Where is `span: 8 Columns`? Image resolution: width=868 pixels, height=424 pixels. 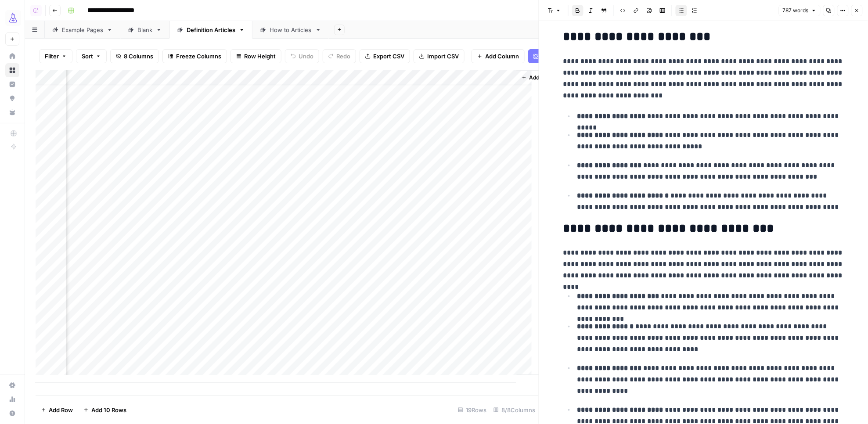 span: 8 Columns is located at coordinates (138, 56).